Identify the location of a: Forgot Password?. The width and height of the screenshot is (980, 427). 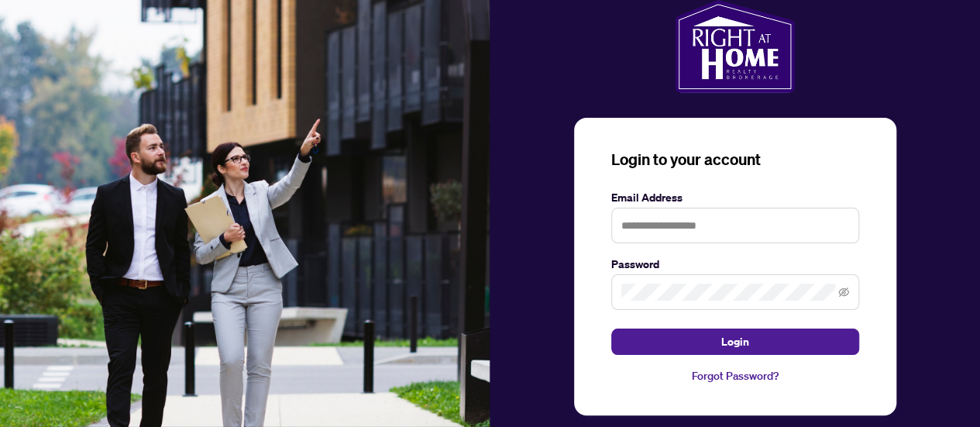
(735, 376).